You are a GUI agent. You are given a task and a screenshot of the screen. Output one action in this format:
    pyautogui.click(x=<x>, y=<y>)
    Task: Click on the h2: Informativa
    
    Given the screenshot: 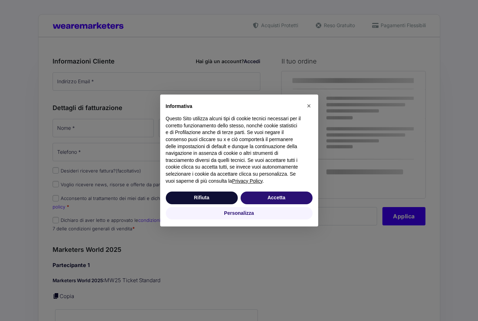 What is the action you would take?
    pyautogui.click(x=233, y=106)
    